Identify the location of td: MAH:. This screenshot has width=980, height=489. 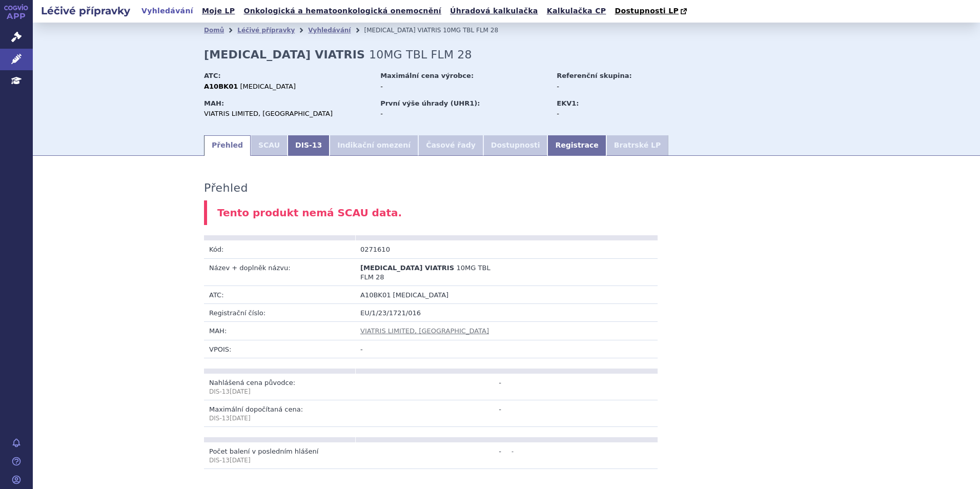
(279, 330).